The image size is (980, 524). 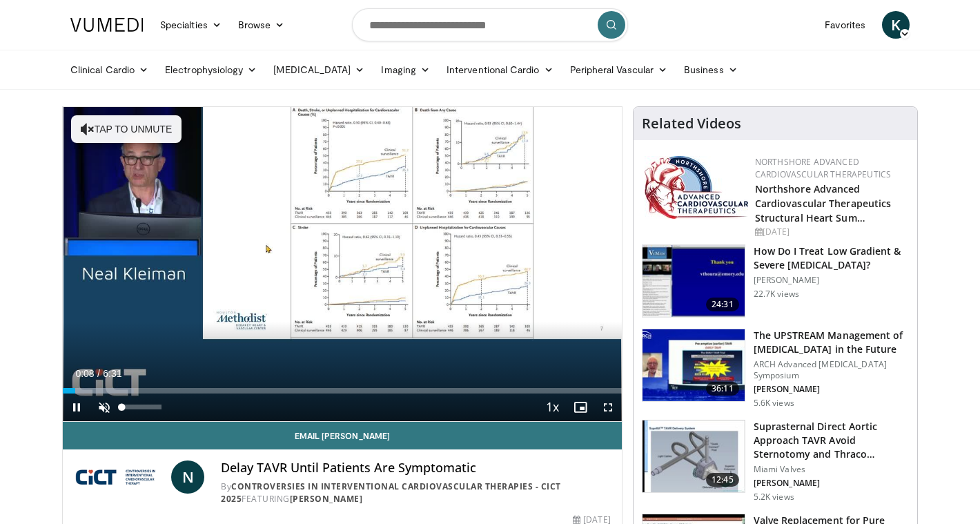 What do you see at coordinates (831, 470) in the screenshot?
I see `p: Miami Valves` at bounding box center [831, 470].